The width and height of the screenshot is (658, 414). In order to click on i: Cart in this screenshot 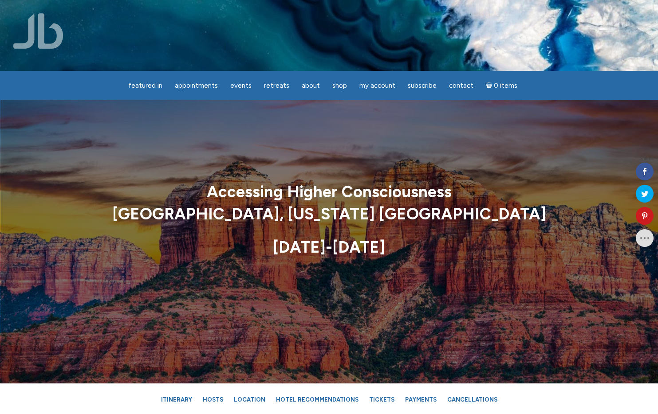, I will do `click(490, 86)`.